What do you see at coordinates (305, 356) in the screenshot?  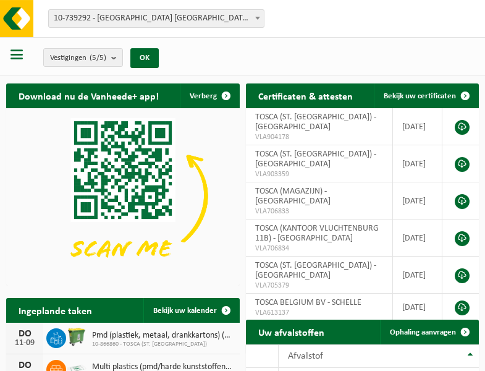 I see `span: Afvalstof` at bounding box center [305, 356].